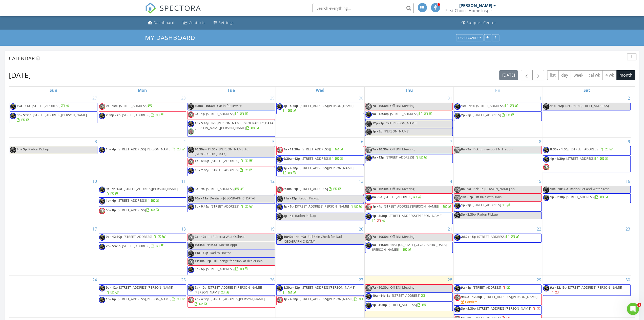 The height and width of the screenshot is (320, 644). I want to click on a: Go to August 18, 2025, so click(184, 229).